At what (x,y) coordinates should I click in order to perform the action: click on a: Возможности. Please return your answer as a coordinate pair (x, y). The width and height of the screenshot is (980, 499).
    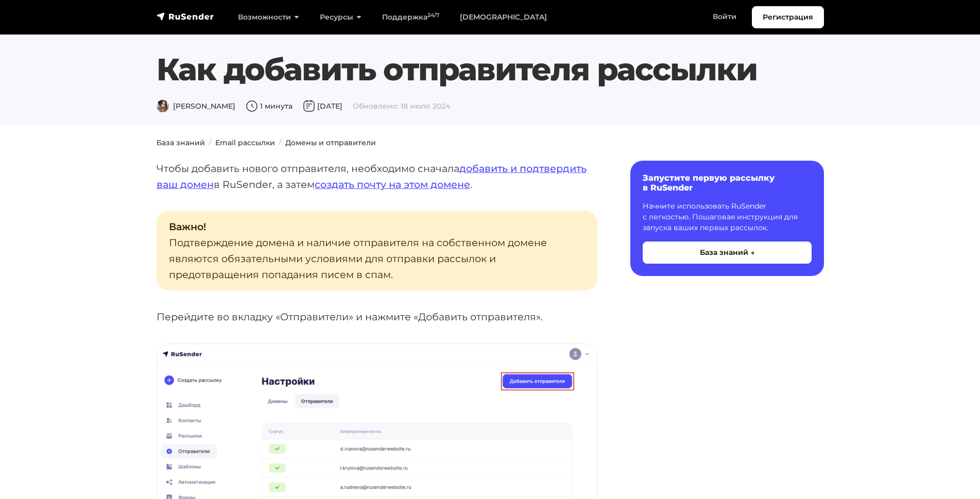
    Looking at the image, I should click on (268, 17).